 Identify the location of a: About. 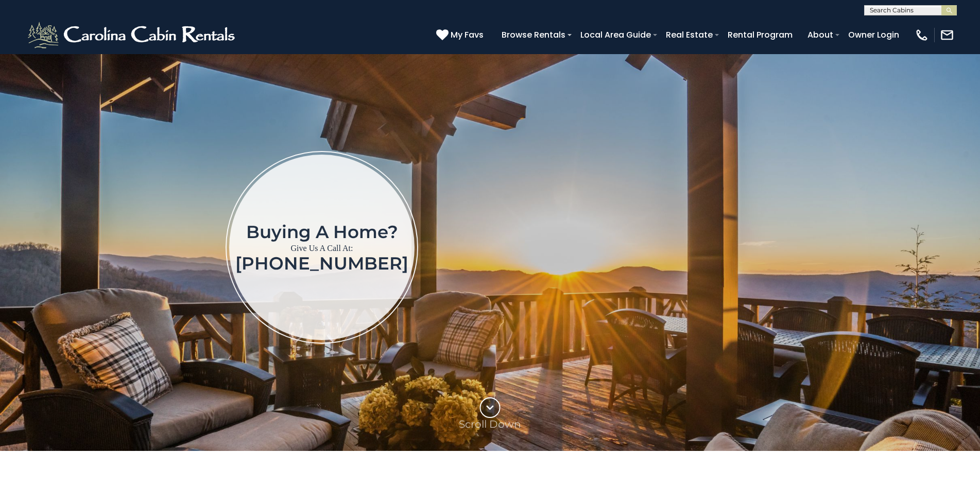
(820, 34).